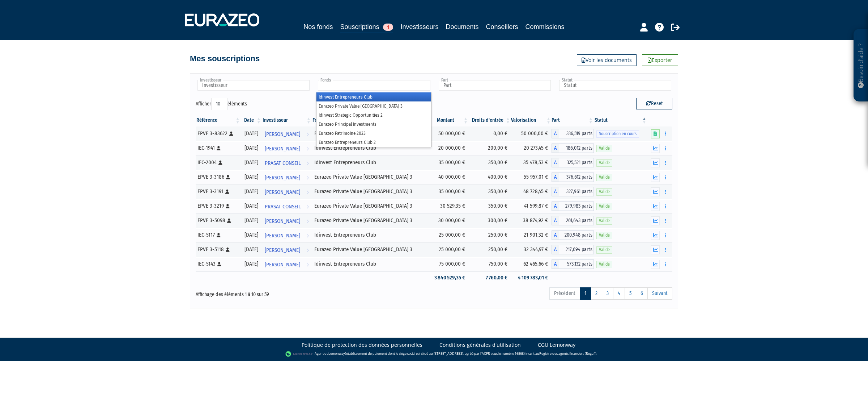  Describe the element at coordinates (576, 148) in the screenshot. I see `span: 186,012 parts` at that location.